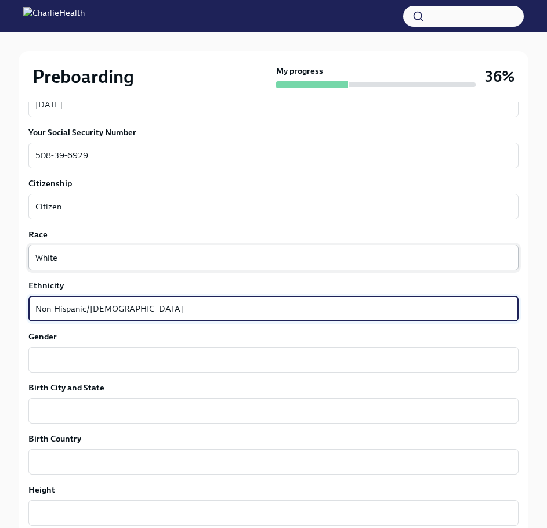 This screenshot has height=528, width=547. What do you see at coordinates (273, 258) in the screenshot?
I see `textarea: White` at bounding box center [273, 258].